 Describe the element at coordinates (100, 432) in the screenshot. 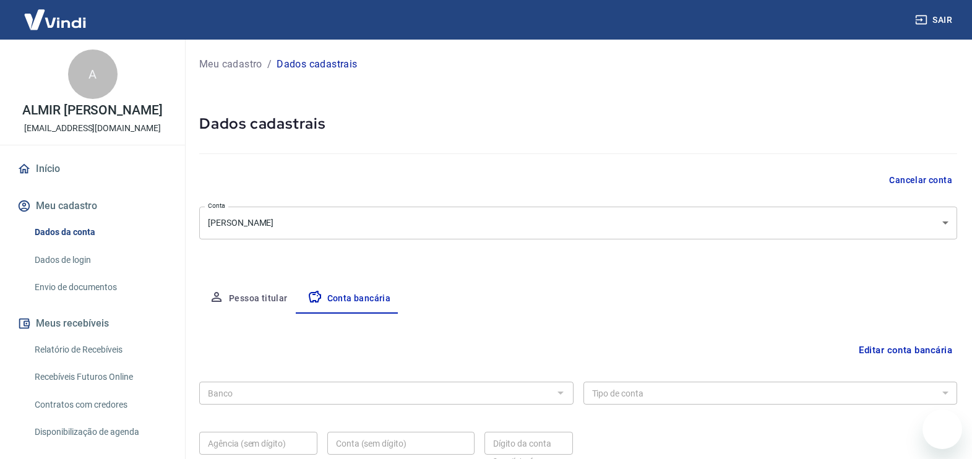

I see `a: Disponibilização de agenda` at that location.